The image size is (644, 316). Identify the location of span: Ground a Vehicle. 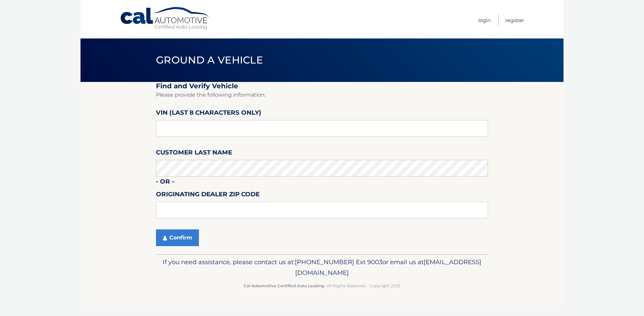
(209, 60).